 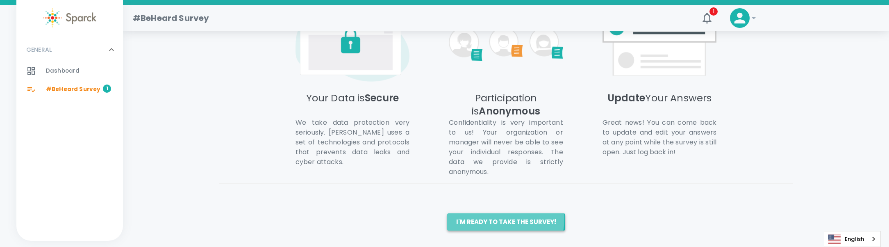 I want to click on span: #BeHeard Survey, so click(x=73, y=89).